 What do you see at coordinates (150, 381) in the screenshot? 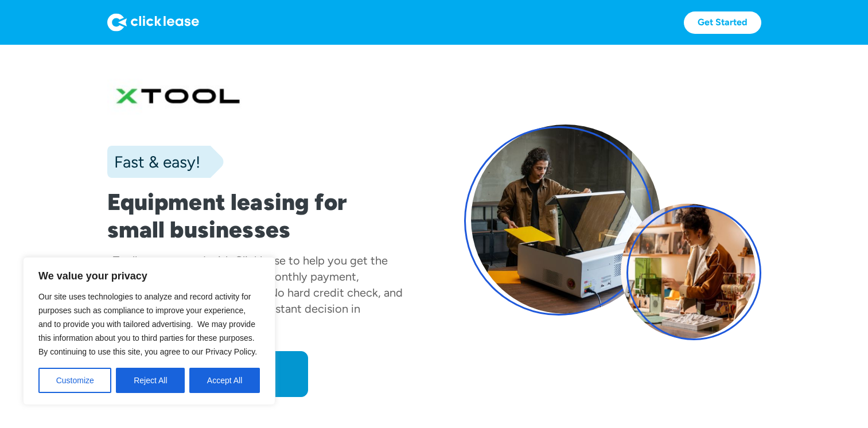
I see `button: Reject All` at bounding box center [150, 381].